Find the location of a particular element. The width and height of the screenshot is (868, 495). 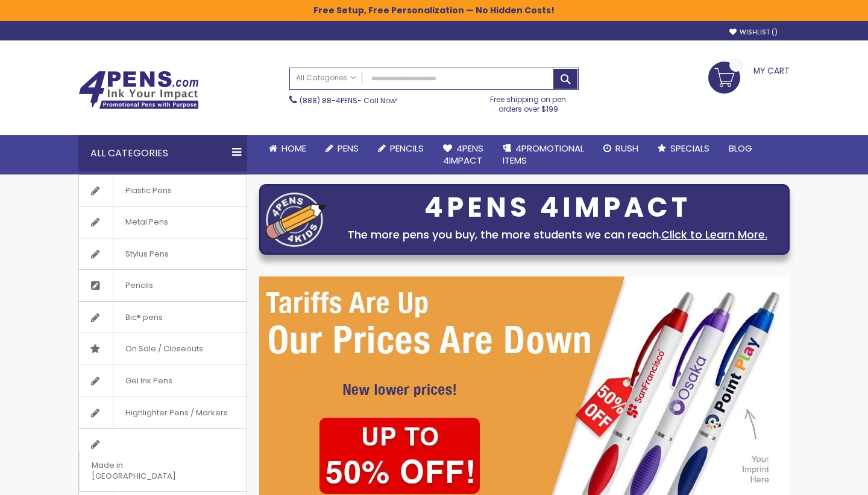

div: Free shipping on pen orders over $199 is located at coordinates (529, 102).